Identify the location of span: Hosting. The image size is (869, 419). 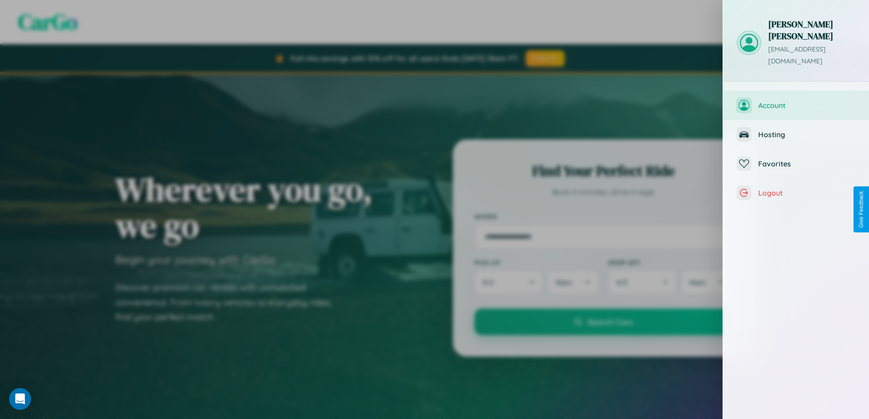
(806, 135).